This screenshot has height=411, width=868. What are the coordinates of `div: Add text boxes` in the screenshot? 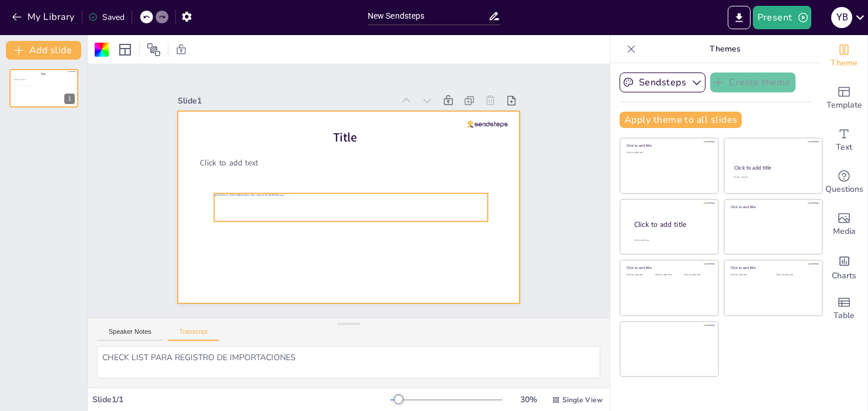 It's located at (844, 140).